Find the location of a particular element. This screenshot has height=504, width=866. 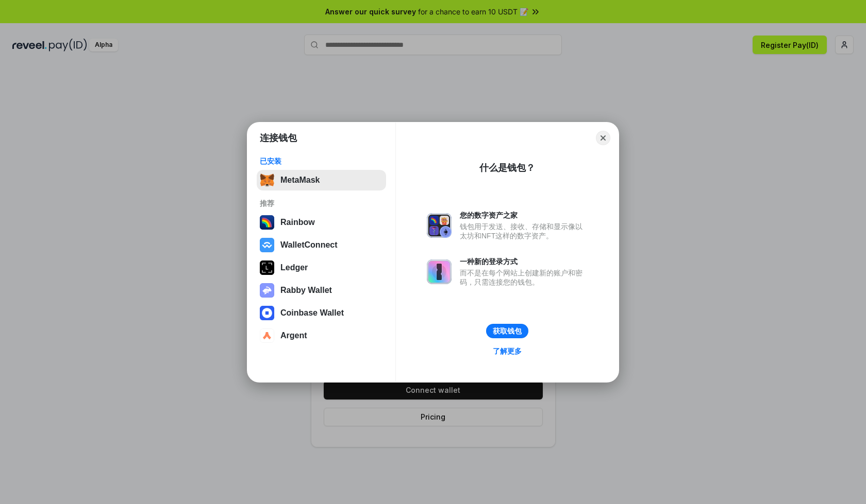

div: 推荐 is located at coordinates (321, 203).